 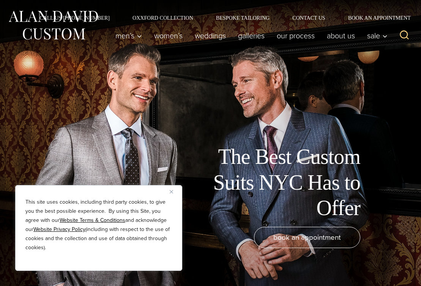 I want to click on a: Book an Appointment, so click(x=375, y=18).